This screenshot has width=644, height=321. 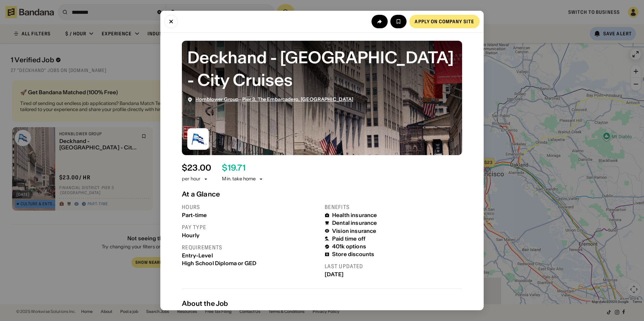 I want to click on div: Benefits, so click(x=393, y=207).